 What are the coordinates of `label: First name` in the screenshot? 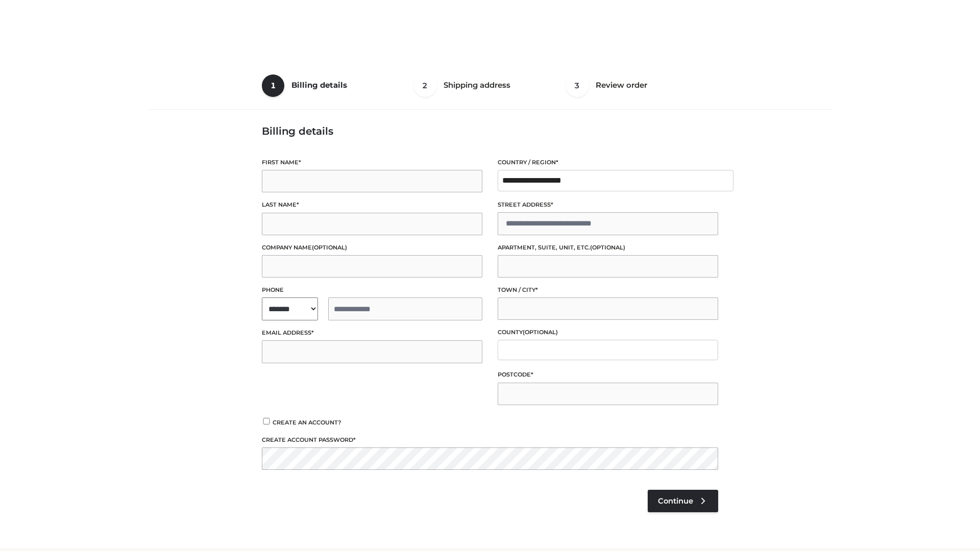 It's located at (372, 162).